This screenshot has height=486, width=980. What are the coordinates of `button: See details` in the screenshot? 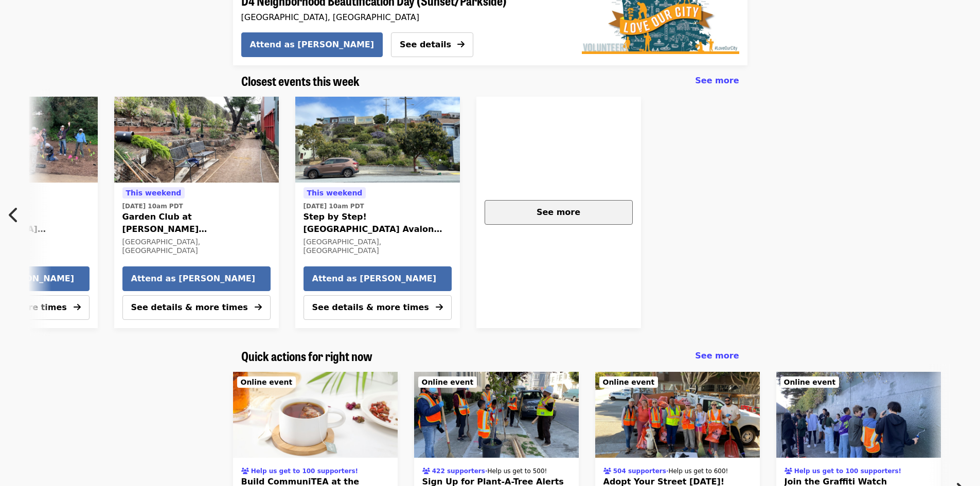 It's located at (432, 45).